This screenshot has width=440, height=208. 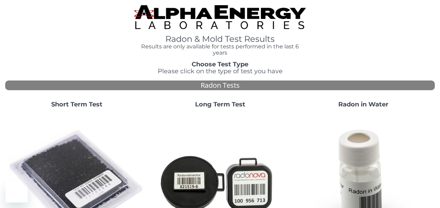 What do you see at coordinates (220, 17) in the screenshot?
I see `img: TightCrop.jpg` at bounding box center [220, 17].